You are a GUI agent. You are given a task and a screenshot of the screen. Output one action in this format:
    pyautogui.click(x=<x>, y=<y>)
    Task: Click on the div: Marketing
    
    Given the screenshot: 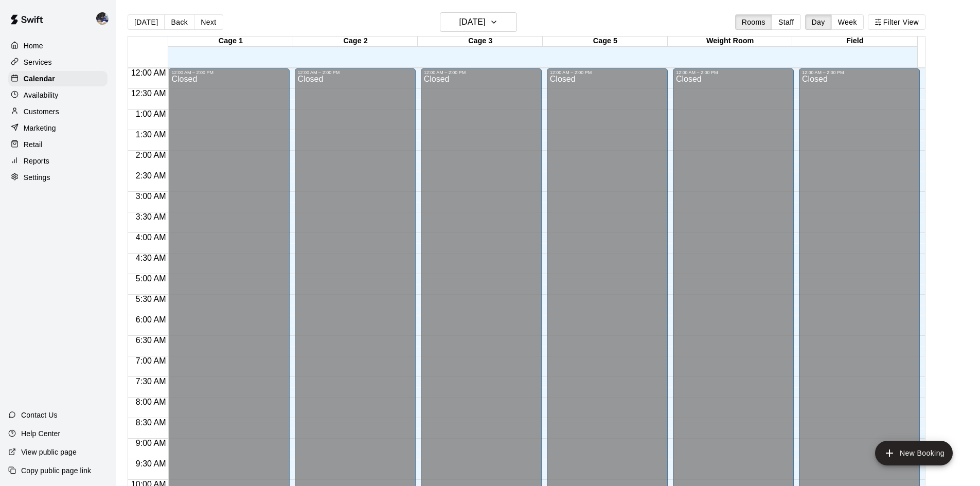 What is the action you would take?
    pyautogui.click(x=58, y=128)
    